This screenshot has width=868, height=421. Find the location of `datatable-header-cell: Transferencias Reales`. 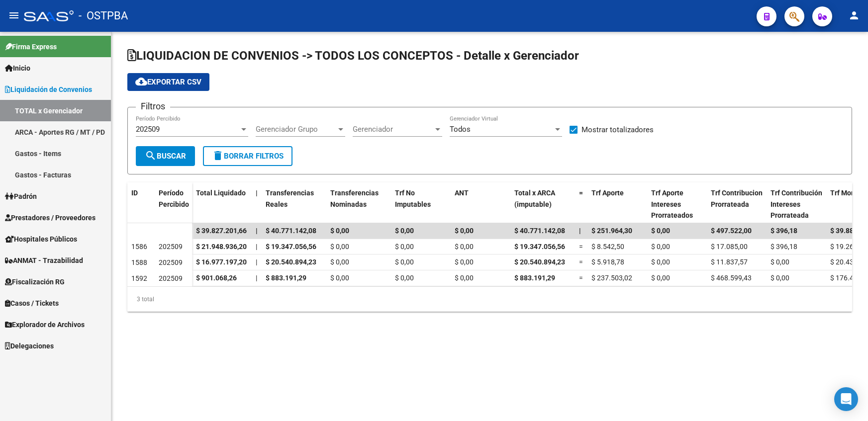

datatable-header-cell: Transferencias Reales is located at coordinates (294, 204).